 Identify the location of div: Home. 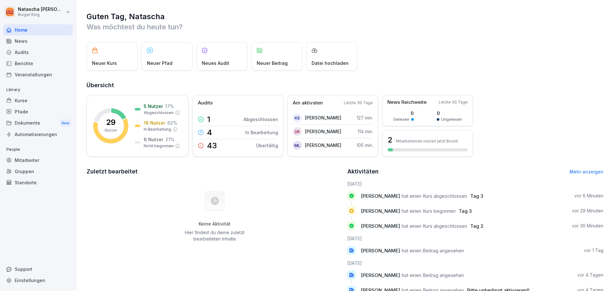
(38, 30).